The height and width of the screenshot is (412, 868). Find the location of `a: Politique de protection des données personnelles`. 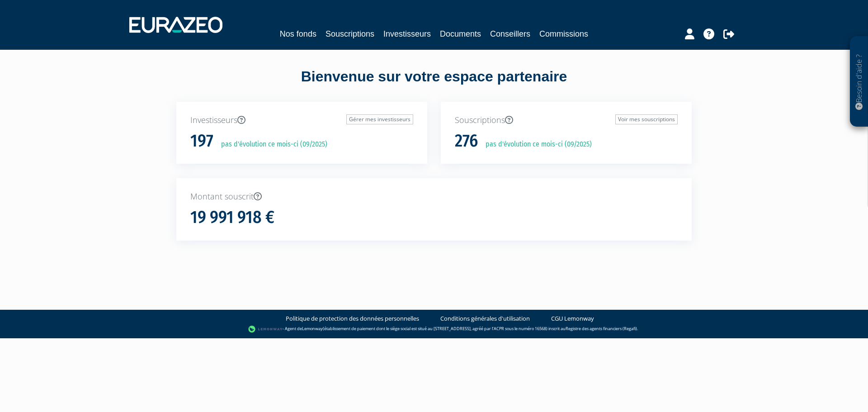

a: Politique de protection des données personnelles is located at coordinates (352, 319).